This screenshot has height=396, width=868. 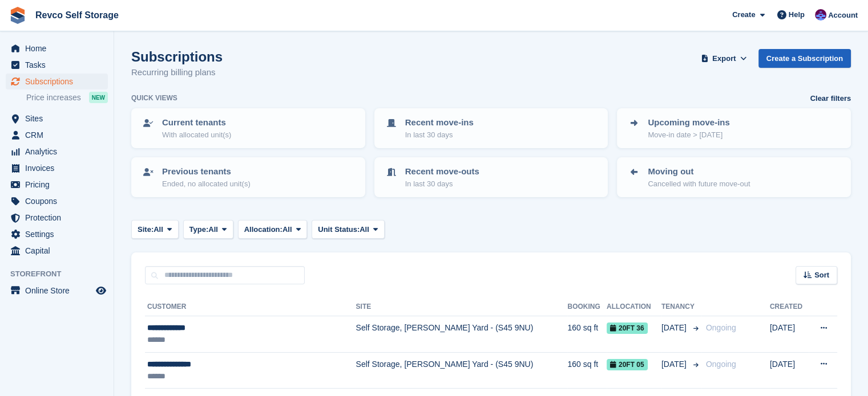 What do you see at coordinates (60, 152) in the screenshot?
I see `span: Analytics` at bounding box center [60, 152].